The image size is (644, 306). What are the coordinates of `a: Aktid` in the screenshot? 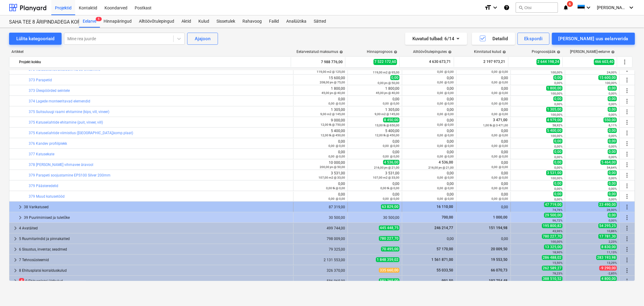 It's located at (187, 22).